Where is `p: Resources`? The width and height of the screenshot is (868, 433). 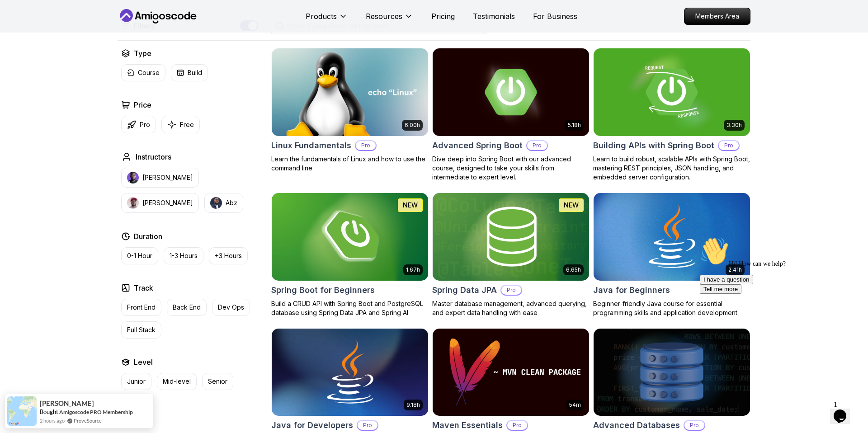 p: Resources is located at coordinates (384, 17).